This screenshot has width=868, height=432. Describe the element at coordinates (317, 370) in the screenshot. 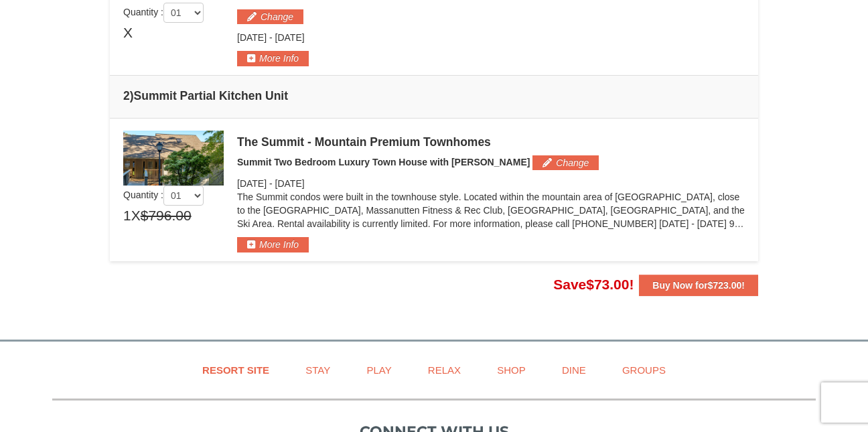

I see `a: Stay` at that location.